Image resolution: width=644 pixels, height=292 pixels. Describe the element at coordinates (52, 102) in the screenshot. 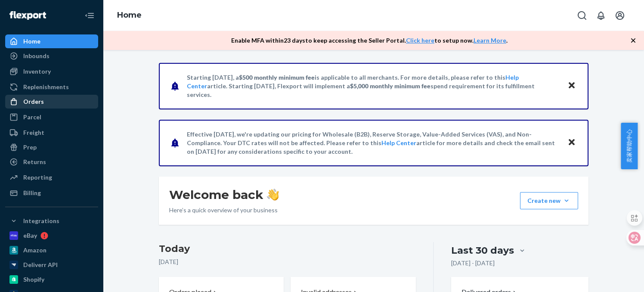

I see `a: Orders` at that location.